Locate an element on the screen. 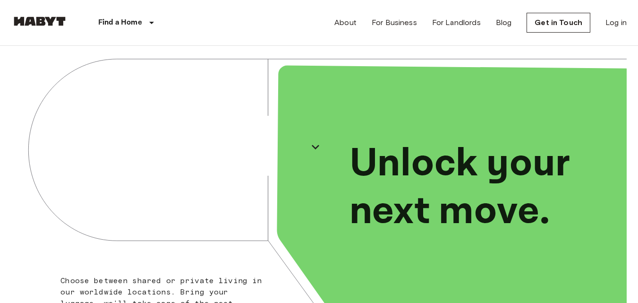  p: Find a Home is located at coordinates (120, 23).